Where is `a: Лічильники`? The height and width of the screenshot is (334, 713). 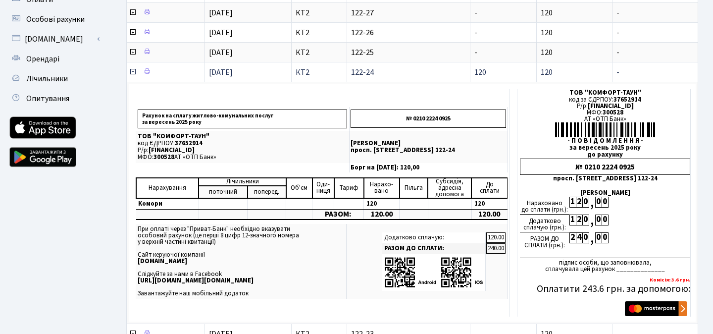 a: Лічильники is located at coordinates (54, 79).